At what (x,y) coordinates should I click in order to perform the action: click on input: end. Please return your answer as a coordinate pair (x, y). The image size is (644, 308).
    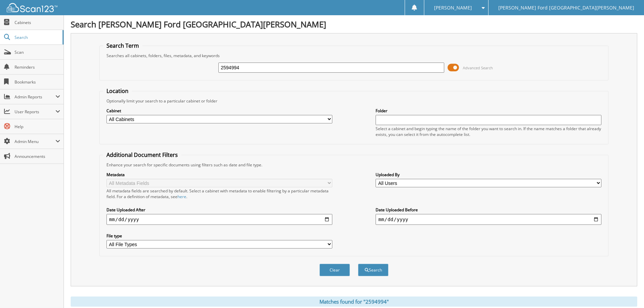
    Looking at the image, I should click on (488, 220).